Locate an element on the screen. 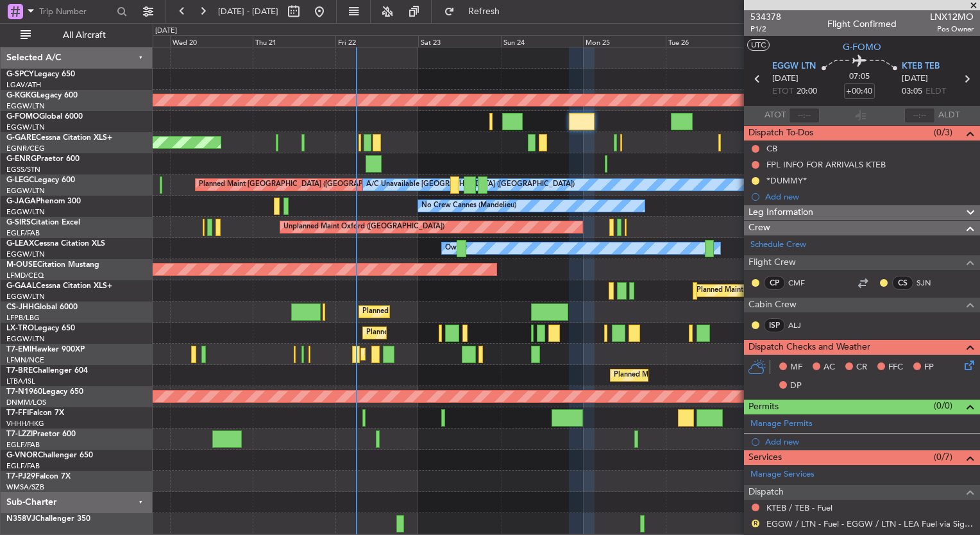 This screenshot has height=535, width=980. span: Refresh is located at coordinates (484, 11).